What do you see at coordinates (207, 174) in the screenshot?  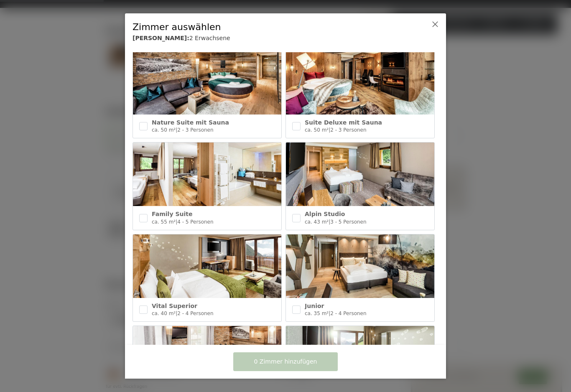 I see `img: Family Suite` at bounding box center [207, 174].